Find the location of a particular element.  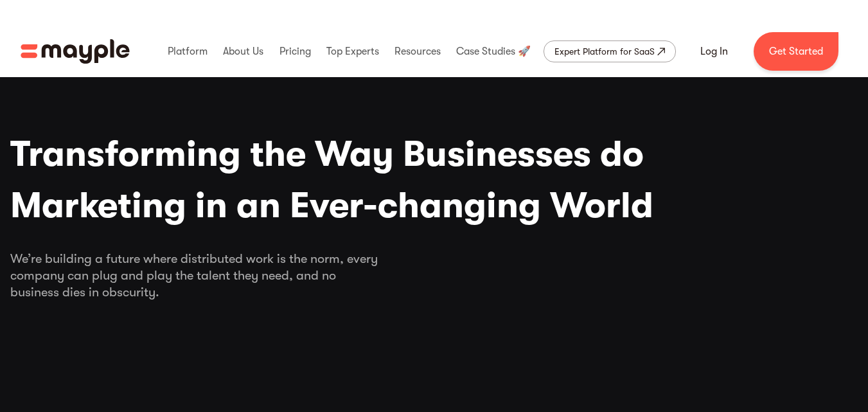

div: Pricing is located at coordinates (295, 51).